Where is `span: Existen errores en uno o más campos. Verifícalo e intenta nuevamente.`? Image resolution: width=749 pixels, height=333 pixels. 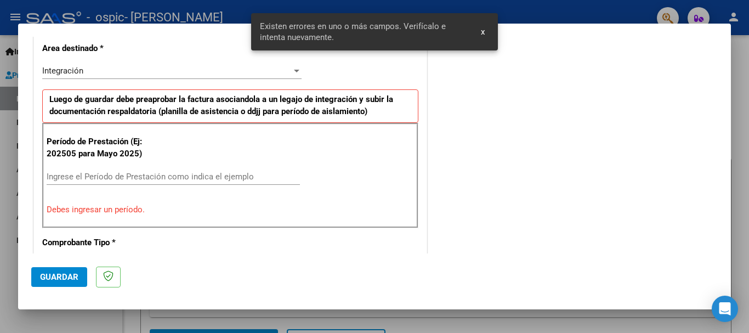 span: Existen errores en uno o más campos. Verifícalo e intenta nuevamente. is located at coordinates (364, 32).